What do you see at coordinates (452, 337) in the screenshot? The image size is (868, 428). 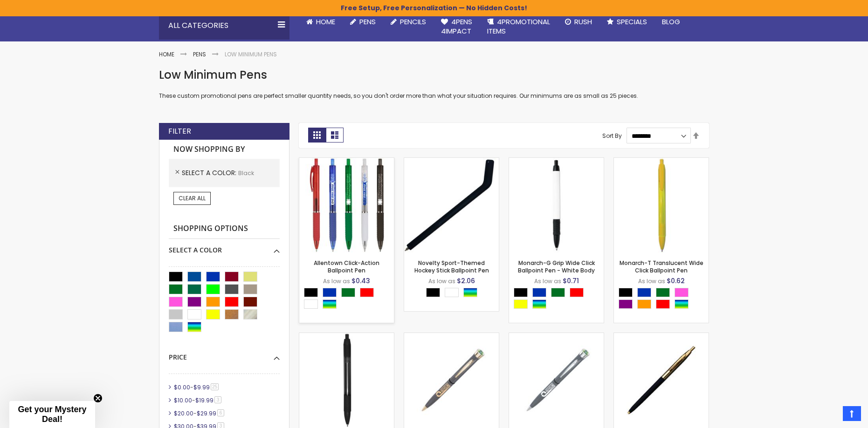 I see `a: Garland® USA Made Recycled Hefty High Gloss Gold Accents Metal Twist Pen-Black` at bounding box center [452, 337].